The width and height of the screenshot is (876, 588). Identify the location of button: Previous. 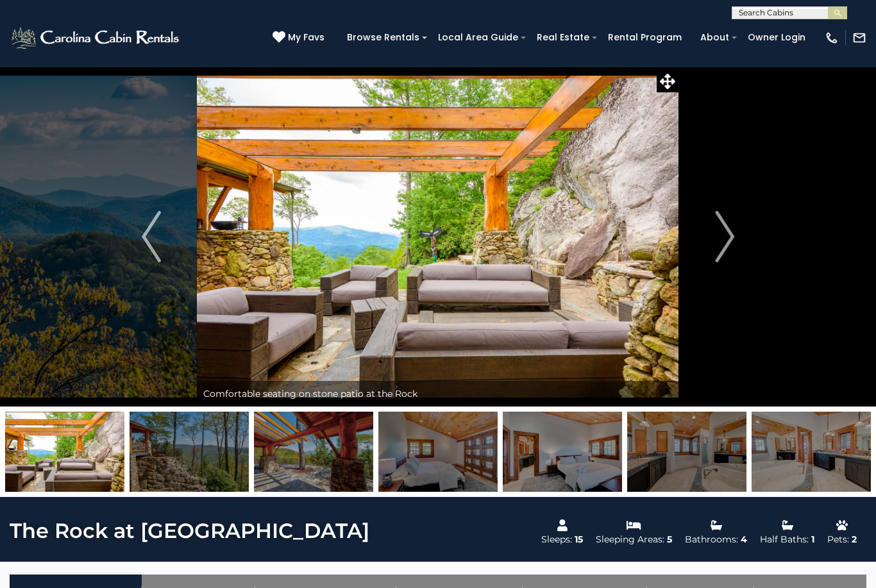
(151, 236).